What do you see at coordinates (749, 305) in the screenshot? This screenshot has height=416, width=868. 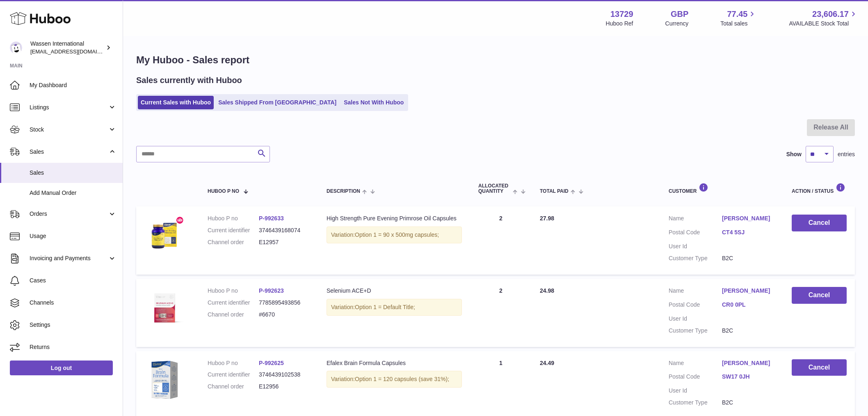 I see `a: CR0 0PL` at bounding box center [749, 305].